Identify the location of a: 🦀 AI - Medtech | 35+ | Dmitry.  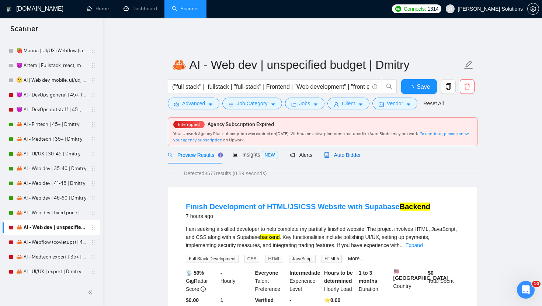
(51, 139).